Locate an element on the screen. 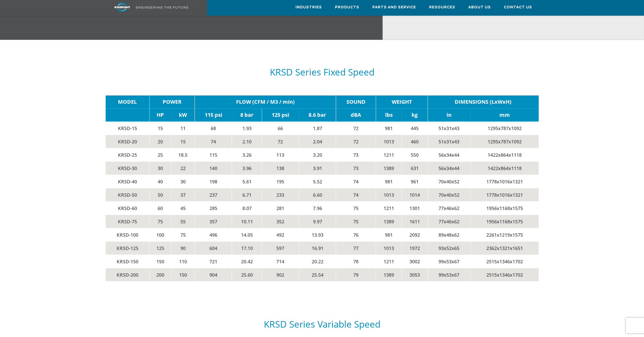  td: KRSD-125 is located at coordinates (127, 248).